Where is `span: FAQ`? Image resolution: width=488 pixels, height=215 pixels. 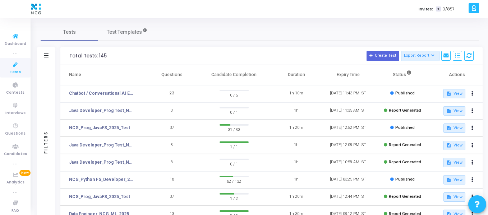 span: FAQ is located at coordinates (15, 211).